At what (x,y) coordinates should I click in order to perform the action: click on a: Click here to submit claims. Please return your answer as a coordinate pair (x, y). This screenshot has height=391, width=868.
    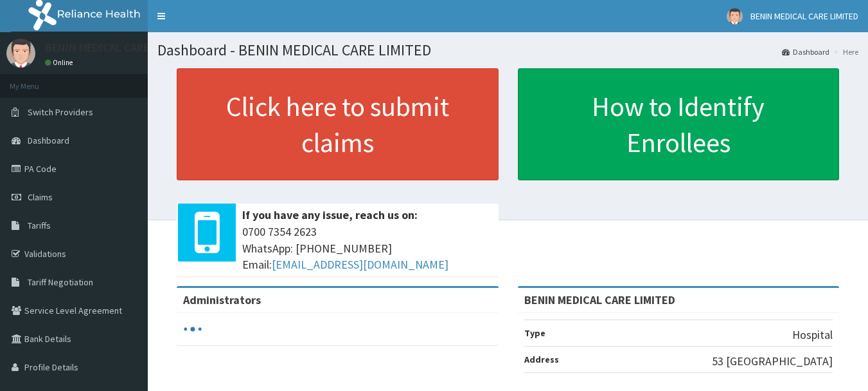
    Looking at the image, I should click on (337, 124).